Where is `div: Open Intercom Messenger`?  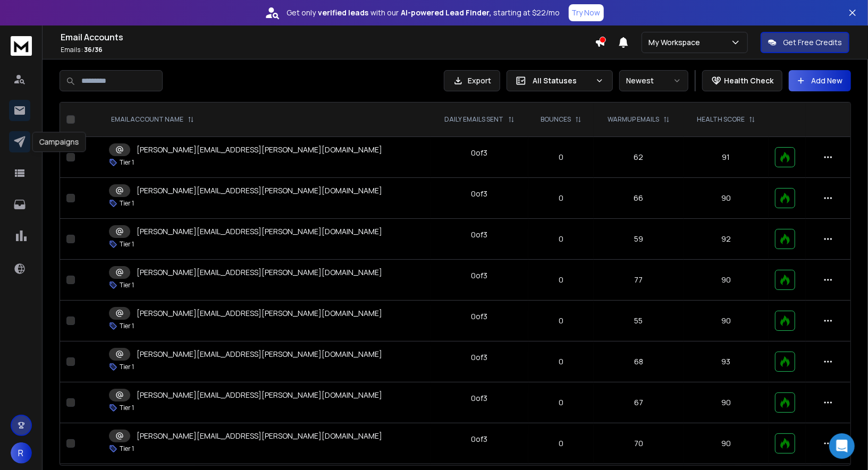
div: Open Intercom Messenger is located at coordinates (842, 446).